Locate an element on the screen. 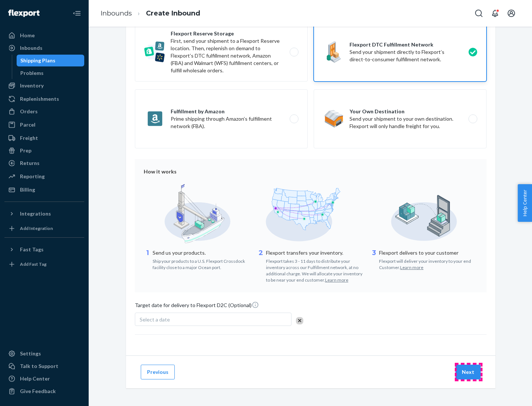 This screenshot has height=406, width=532. div: Reporting is located at coordinates (32, 177).